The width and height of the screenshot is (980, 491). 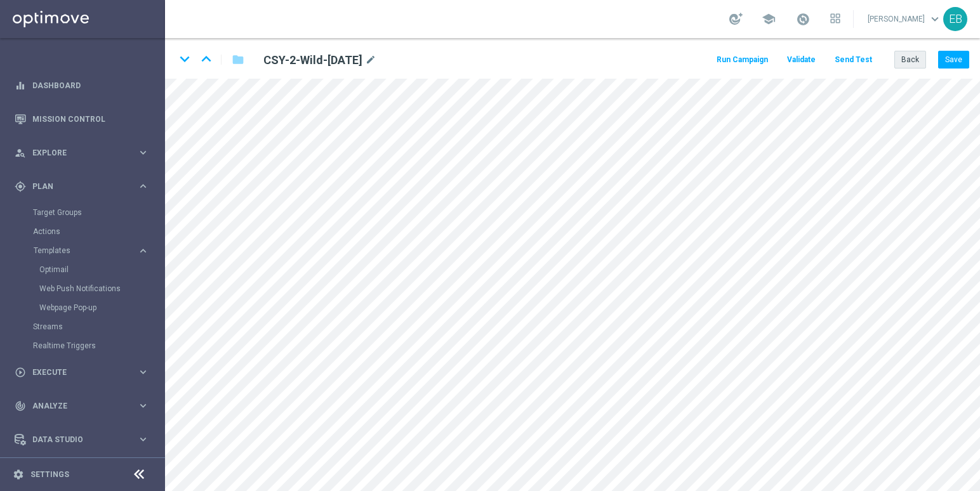 I want to click on div: Data Studio keyboard_arrow_right, so click(x=82, y=439).